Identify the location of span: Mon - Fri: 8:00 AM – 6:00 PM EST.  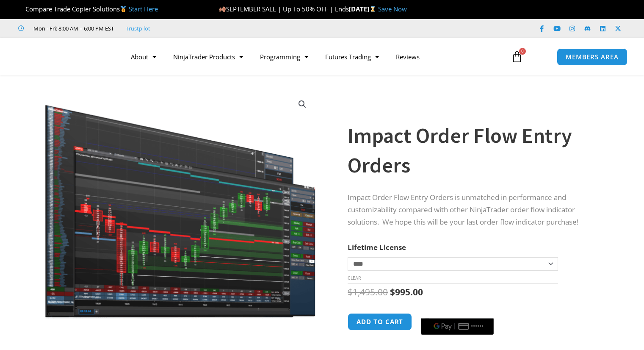
(72, 29).